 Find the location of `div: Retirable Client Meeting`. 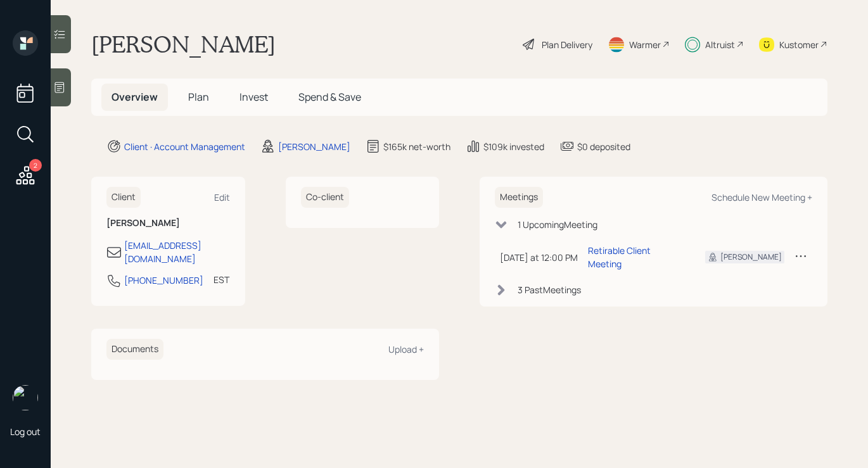

div: Retirable Client Meeting is located at coordinates (636, 257).